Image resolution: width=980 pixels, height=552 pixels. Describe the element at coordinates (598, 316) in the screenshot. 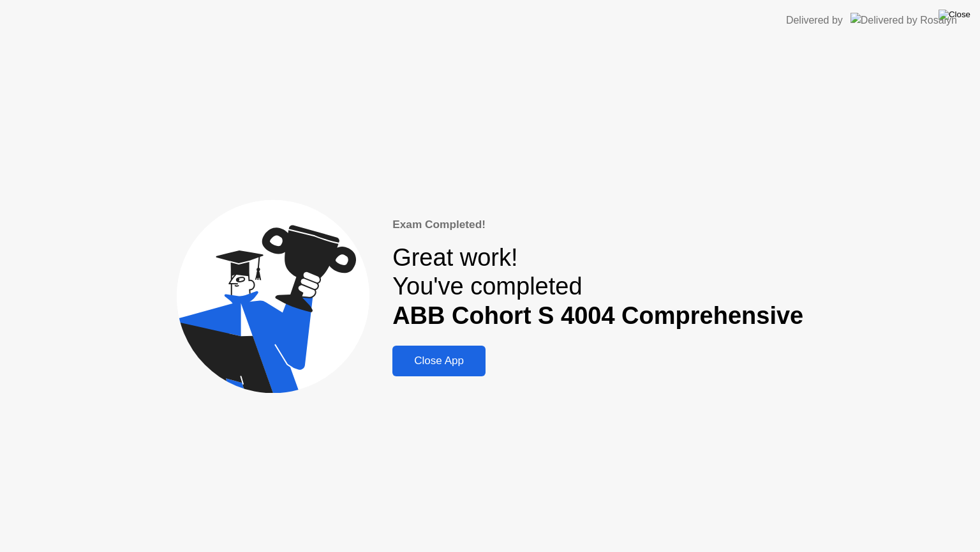

I see `b: ABB Cohort S 4004 Comprehensive` at that location.